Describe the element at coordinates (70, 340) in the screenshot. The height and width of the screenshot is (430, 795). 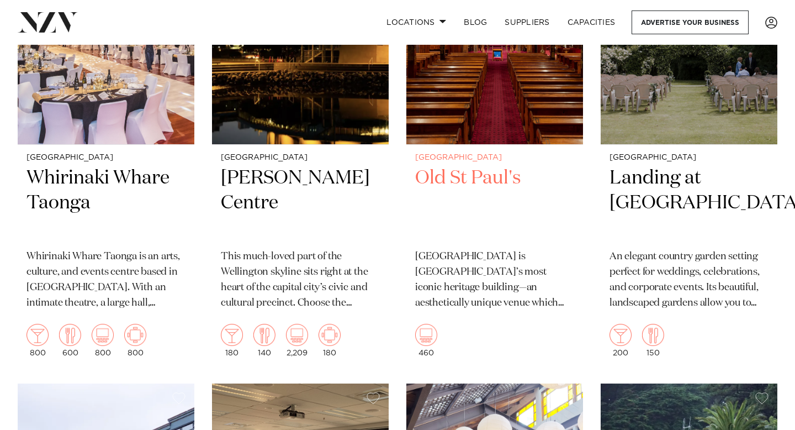
I see `div: 600` at that location.